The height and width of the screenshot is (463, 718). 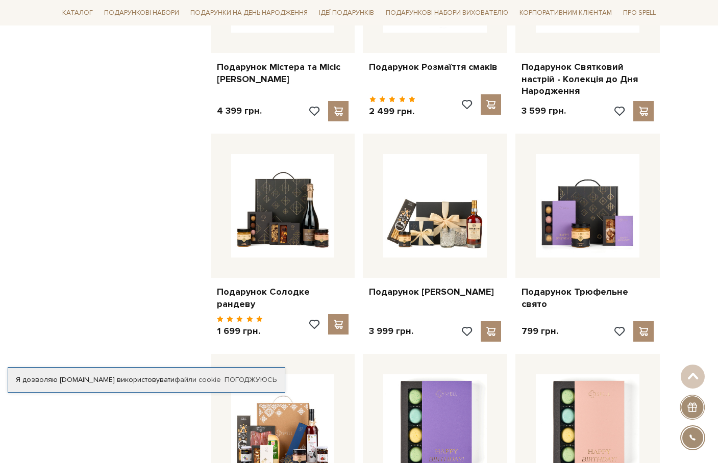 What do you see at coordinates (239, 111) in the screenshot?
I see `p: 4 399 грн.` at bounding box center [239, 111].